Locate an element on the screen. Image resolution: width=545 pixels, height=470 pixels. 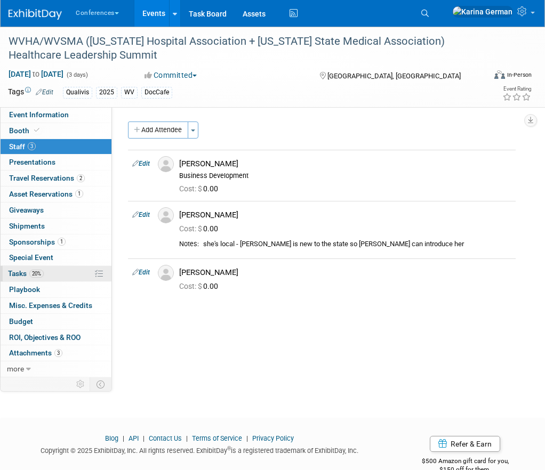
a: Staff3 is located at coordinates (56, 147).